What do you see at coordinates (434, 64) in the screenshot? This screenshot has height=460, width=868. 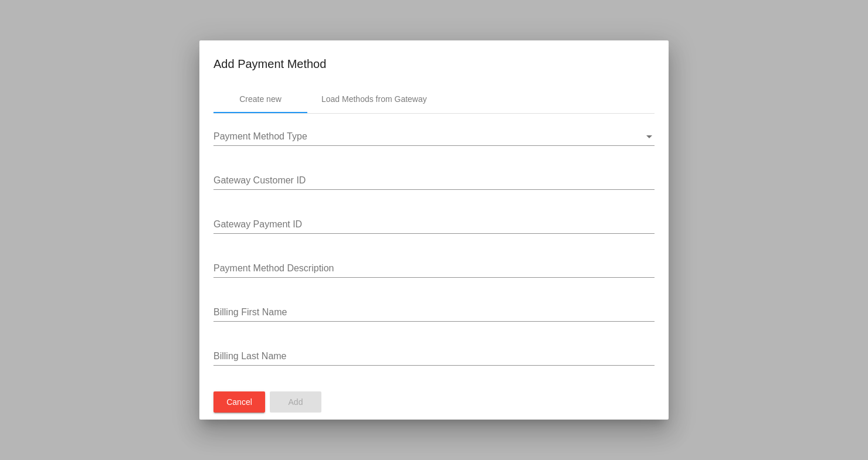 I see `h1: Add Payment Method` at bounding box center [434, 64].